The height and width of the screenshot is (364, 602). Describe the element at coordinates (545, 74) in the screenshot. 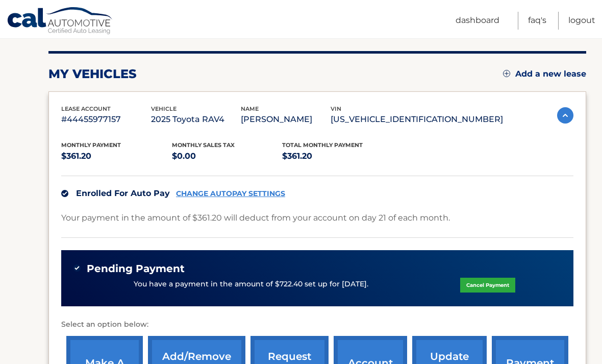

I see `a: Add a new lease` at that location.